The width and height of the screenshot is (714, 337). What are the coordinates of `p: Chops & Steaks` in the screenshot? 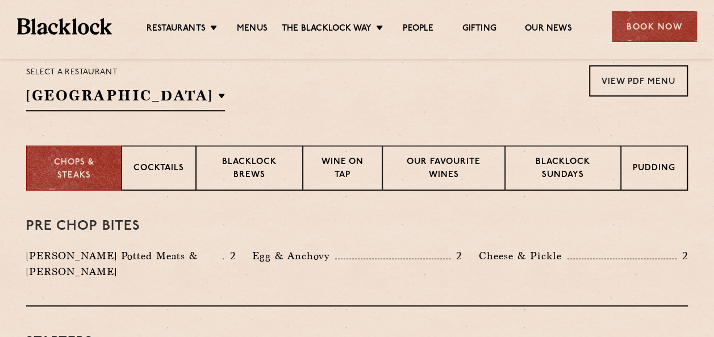 It's located at (74, 169).